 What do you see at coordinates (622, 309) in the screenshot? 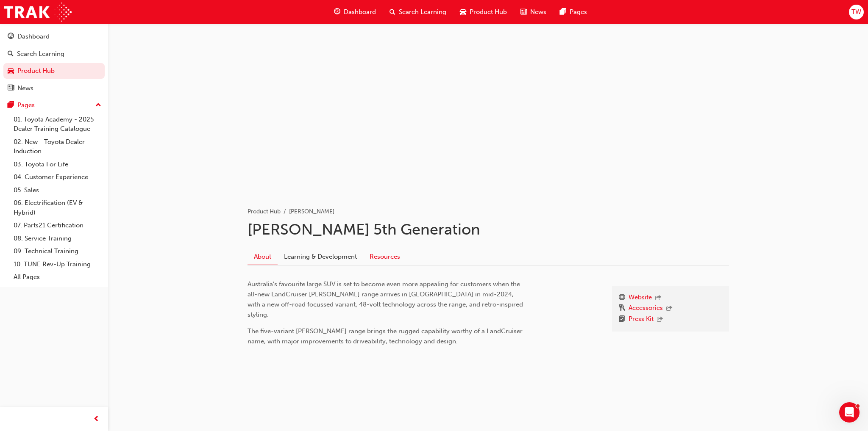
I see `span: keys-icon` at bounding box center [622, 309].